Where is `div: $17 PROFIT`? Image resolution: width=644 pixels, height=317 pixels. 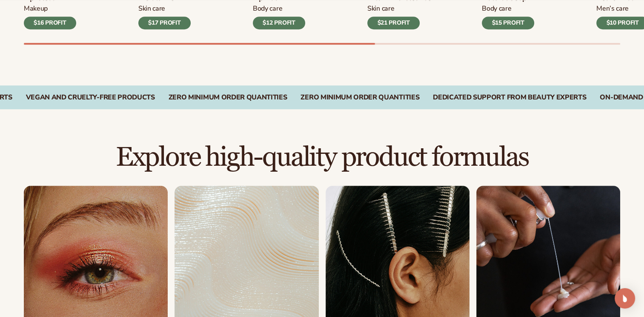 div: $17 PROFIT is located at coordinates (164, 23).